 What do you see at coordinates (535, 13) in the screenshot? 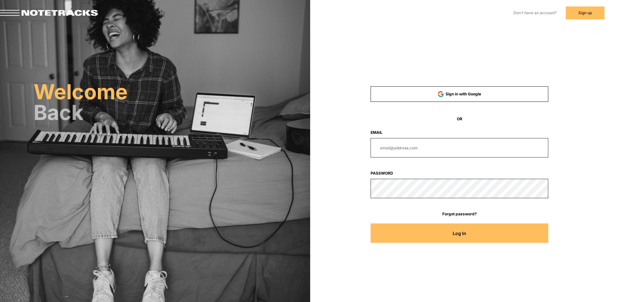
I see `label: Don't have an account?` at bounding box center [535, 13].